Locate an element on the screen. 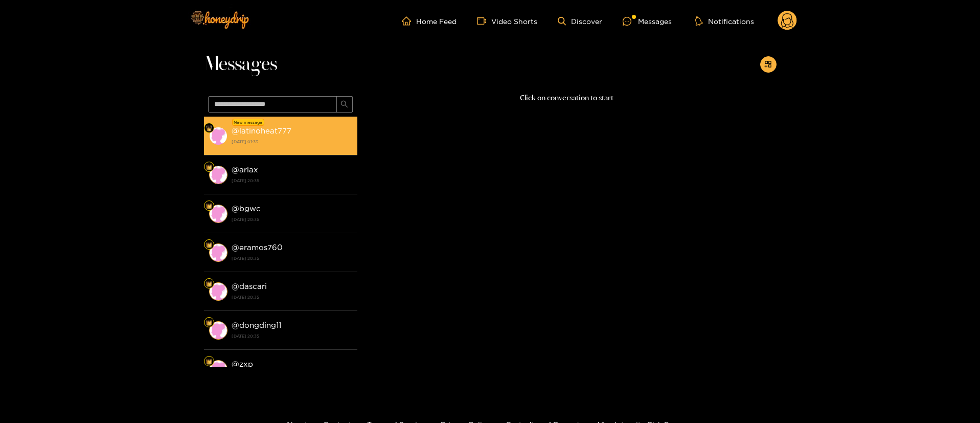  div: New message is located at coordinates (248, 123).